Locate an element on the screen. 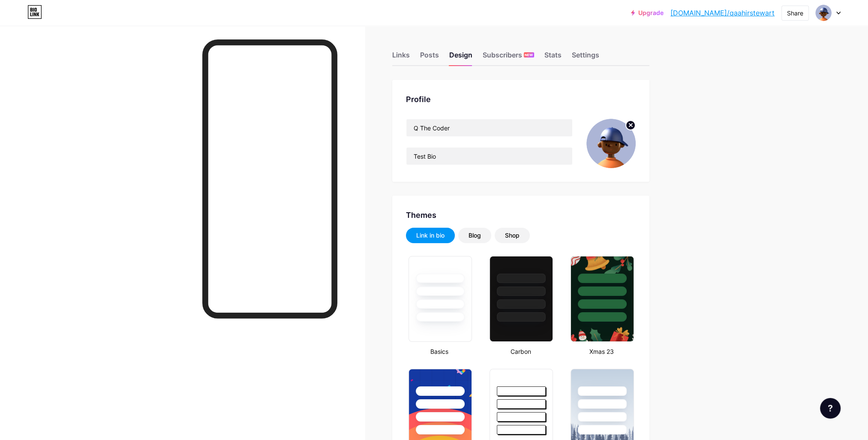  input: Name is located at coordinates (489, 128).